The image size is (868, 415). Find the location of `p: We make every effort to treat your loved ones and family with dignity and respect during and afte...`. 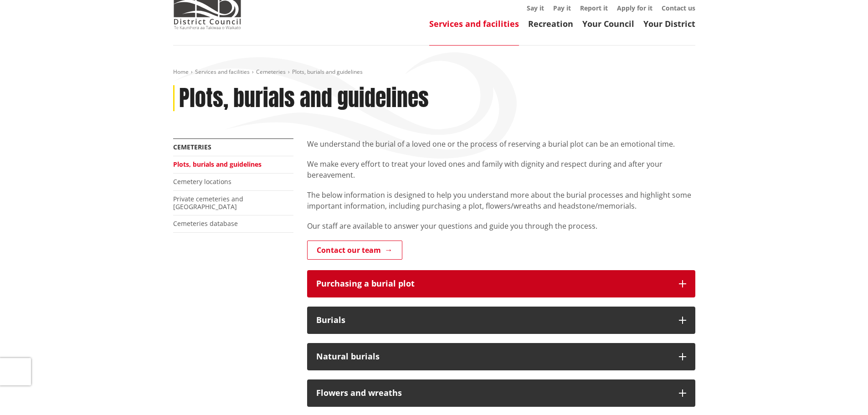

p: We make every effort to treat your loved ones and family with dignity and respect during and afte... is located at coordinates (501, 170).